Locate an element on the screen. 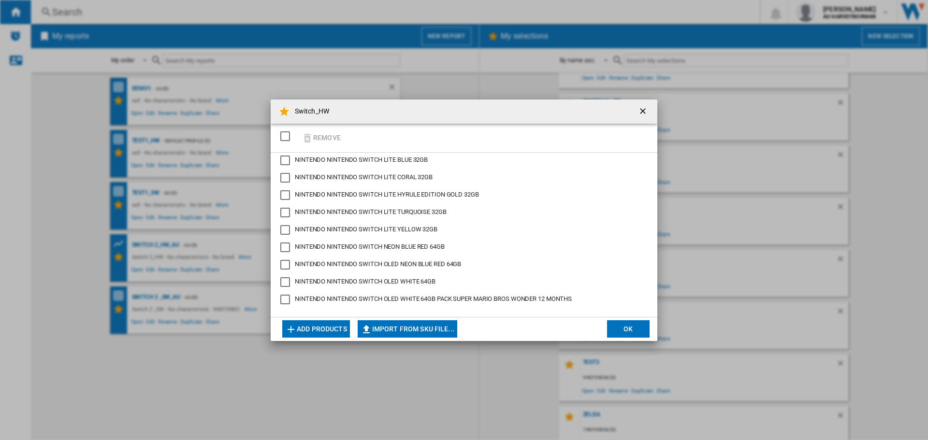 This screenshot has height=440, width=928. md-checkbox: NINTENDO SWITCH LITE HYRULE EDITION GOLD 32GB is located at coordinates (460, 195).